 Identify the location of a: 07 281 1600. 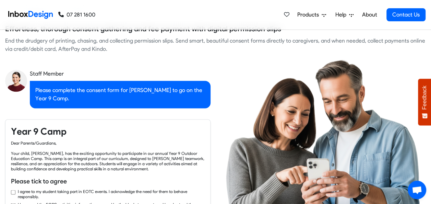
(77, 15).